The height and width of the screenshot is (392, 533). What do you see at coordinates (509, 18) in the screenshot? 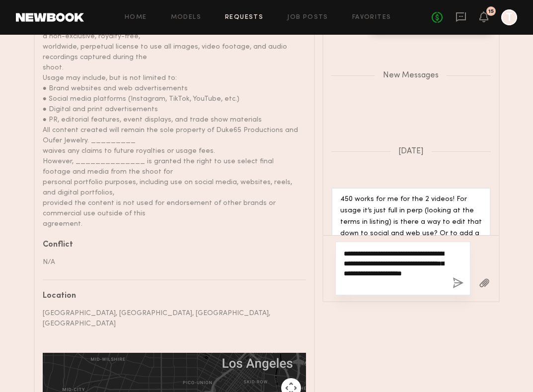
I see `a: T` at bounding box center [509, 18].